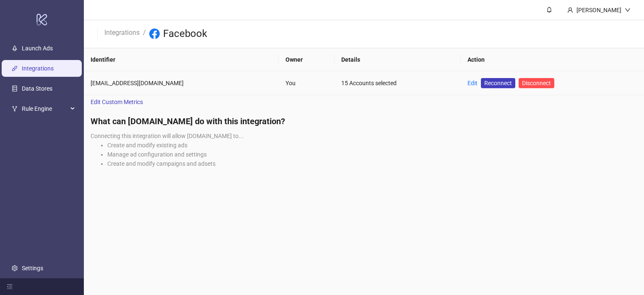 This screenshot has width=644, height=295. What do you see at coordinates (117, 102) in the screenshot?
I see `span: Edit Custom Metrics` at bounding box center [117, 102].